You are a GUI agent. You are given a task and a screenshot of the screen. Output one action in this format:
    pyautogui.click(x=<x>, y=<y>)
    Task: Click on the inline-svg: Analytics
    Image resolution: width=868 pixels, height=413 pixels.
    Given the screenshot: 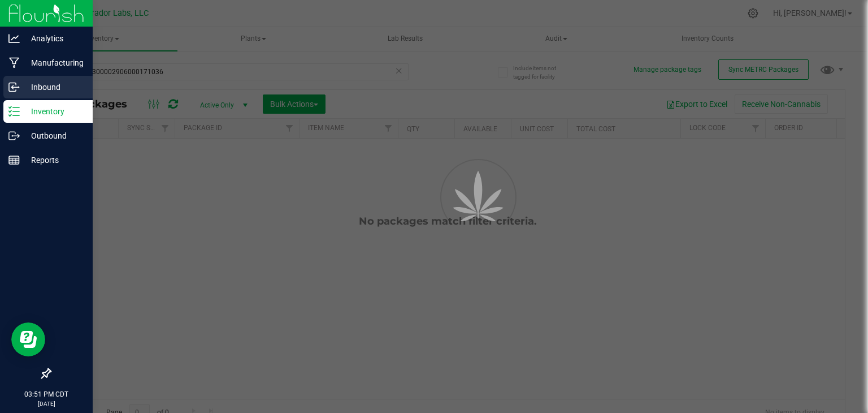 What is the action you would take?
    pyautogui.click(x=14, y=38)
    